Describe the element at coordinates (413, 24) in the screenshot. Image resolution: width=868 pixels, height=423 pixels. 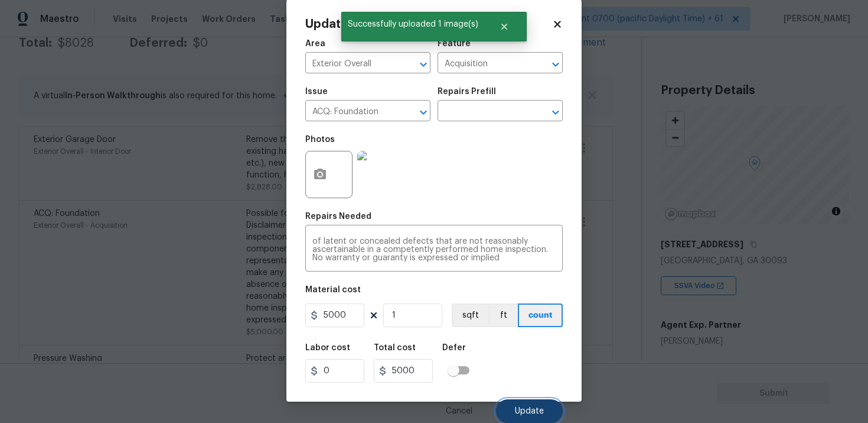
I see `span: Successfully uploaded 1 image(s)` at that location.